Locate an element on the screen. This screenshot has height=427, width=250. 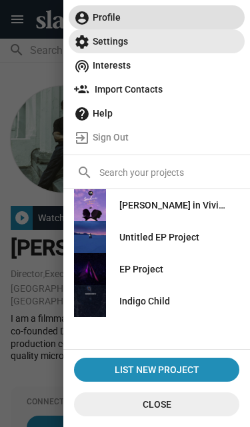
div: Indigo Child is located at coordinates (145, 301).